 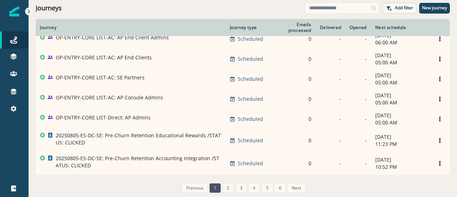 I want to click on div: Emails processed, so click(x=293, y=27).